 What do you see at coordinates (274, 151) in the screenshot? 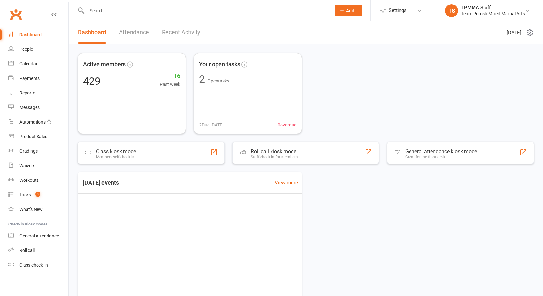
I see `div: Roll call kiosk mode` at bounding box center [274, 151].